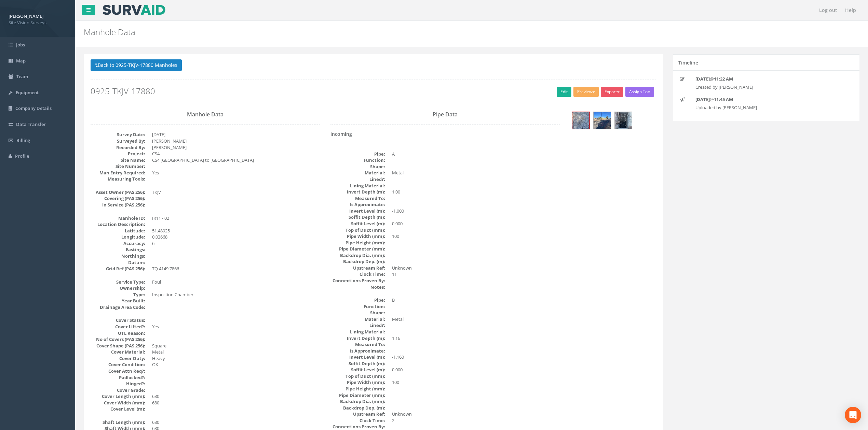 The image size is (868, 430). I want to click on img: 92fd04b7-c4ae-9df4-0e53-bf18b8d689b7_c786106a-c5cc-2e56-b3e4-d94f6d9c6c5b_thumb.jpg, so click(623, 120).